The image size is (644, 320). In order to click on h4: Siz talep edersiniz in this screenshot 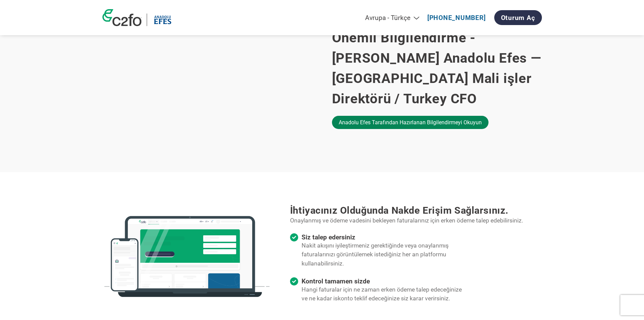, I will do `click(384, 237)`.